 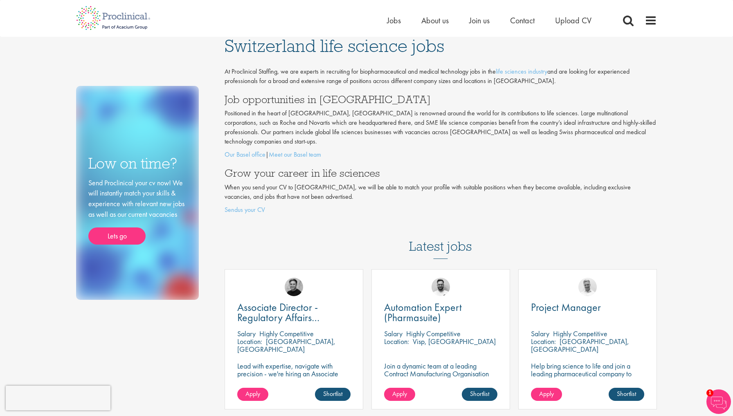 I want to click on a: Jobs, so click(x=394, y=20).